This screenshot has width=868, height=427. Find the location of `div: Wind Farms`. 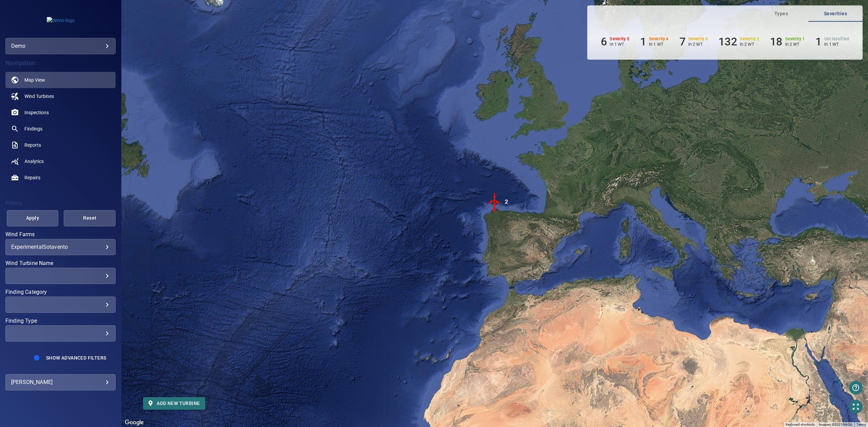

div: Wind Farms is located at coordinates (60, 247).